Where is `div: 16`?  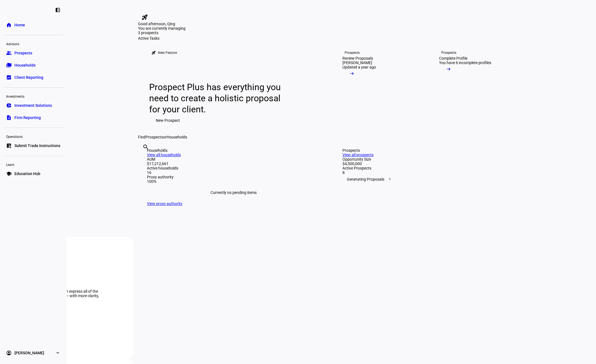 div: 16 is located at coordinates (234, 173).